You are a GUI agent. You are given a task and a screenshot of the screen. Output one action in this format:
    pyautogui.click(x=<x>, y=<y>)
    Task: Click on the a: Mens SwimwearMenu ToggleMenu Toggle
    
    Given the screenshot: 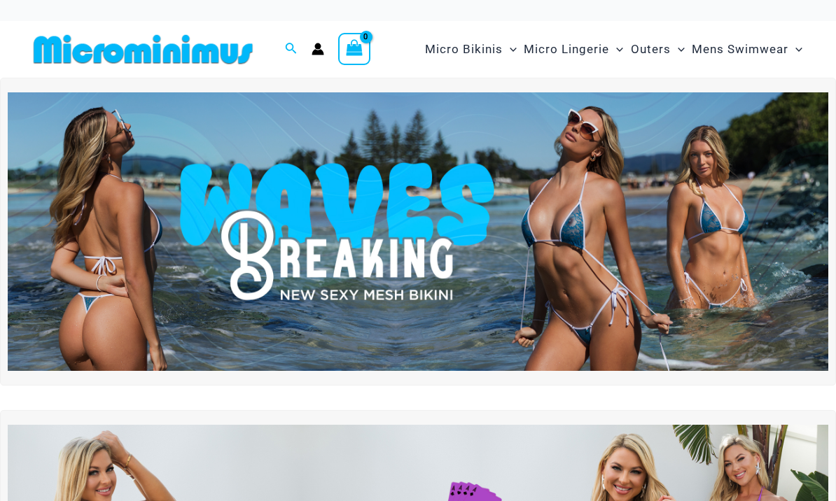 What is the action you would take?
    pyautogui.click(x=747, y=49)
    